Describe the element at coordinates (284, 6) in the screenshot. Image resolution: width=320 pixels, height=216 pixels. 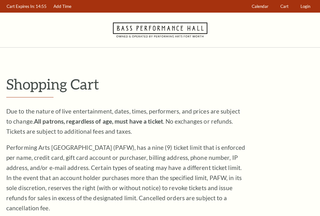
I see `a: Cart` at that location.